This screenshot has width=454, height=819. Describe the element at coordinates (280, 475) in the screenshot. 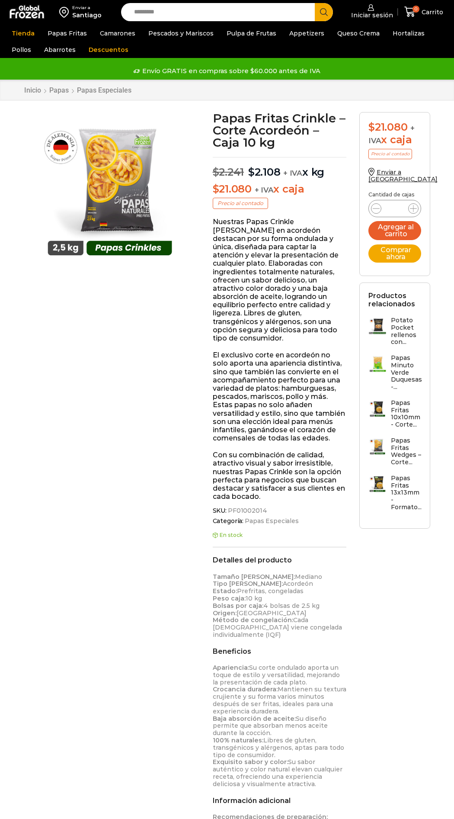

I see `p: Con su combinación de calidad, atractivo visual y sabor irresistible, nuestras Papas Crinkle son ...` at that location.